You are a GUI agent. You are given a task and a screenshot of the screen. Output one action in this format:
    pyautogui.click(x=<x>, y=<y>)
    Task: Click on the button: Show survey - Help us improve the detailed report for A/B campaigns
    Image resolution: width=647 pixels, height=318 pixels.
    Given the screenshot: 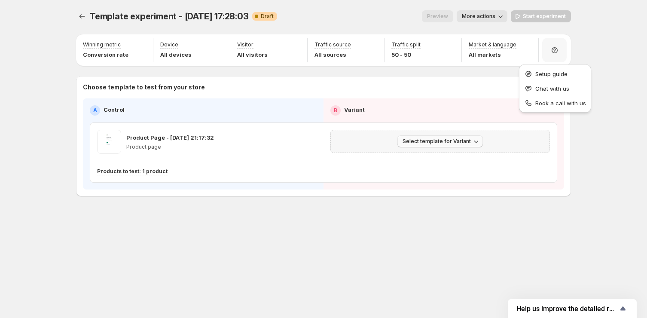 What is the action you would take?
    pyautogui.click(x=572, y=308)
    